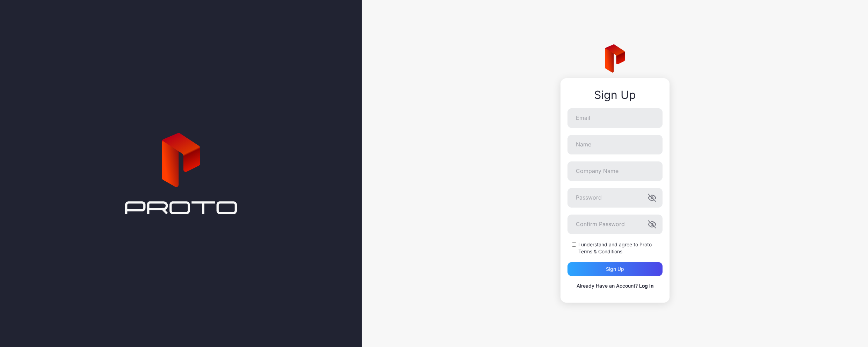 This screenshot has width=868, height=347. What do you see at coordinates (615, 95) in the screenshot?
I see `div: Sign Up` at bounding box center [615, 95].